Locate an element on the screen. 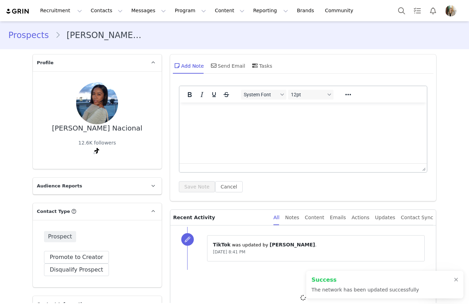 The height and width of the screenshot is (304, 469). button: Strikethrough is located at coordinates (226, 95).